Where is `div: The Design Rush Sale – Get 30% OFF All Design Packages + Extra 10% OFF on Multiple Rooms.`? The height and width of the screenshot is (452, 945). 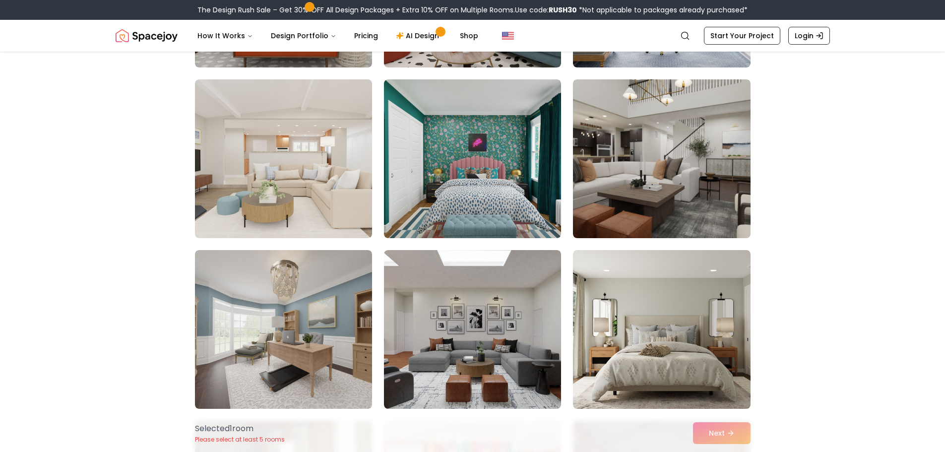
div: The Design Rush Sale – Get 30% OFF All Design Packages + Extra 10% OFF on Multiple Rooms. is located at coordinates (472, 10).